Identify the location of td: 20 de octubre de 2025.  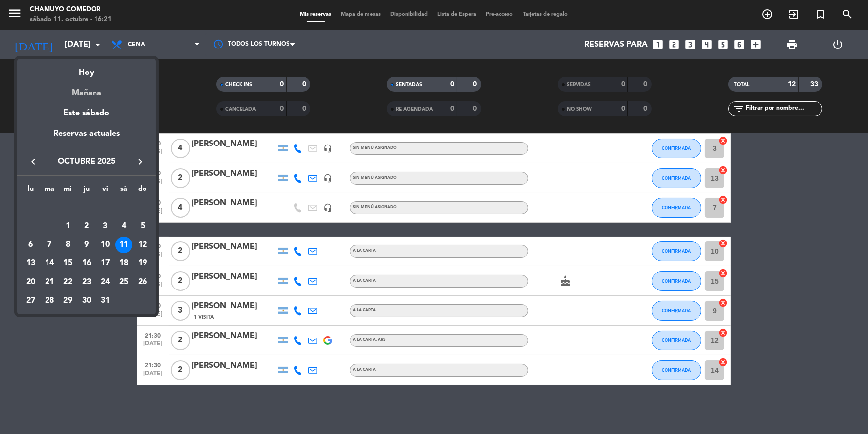
(31, 282).